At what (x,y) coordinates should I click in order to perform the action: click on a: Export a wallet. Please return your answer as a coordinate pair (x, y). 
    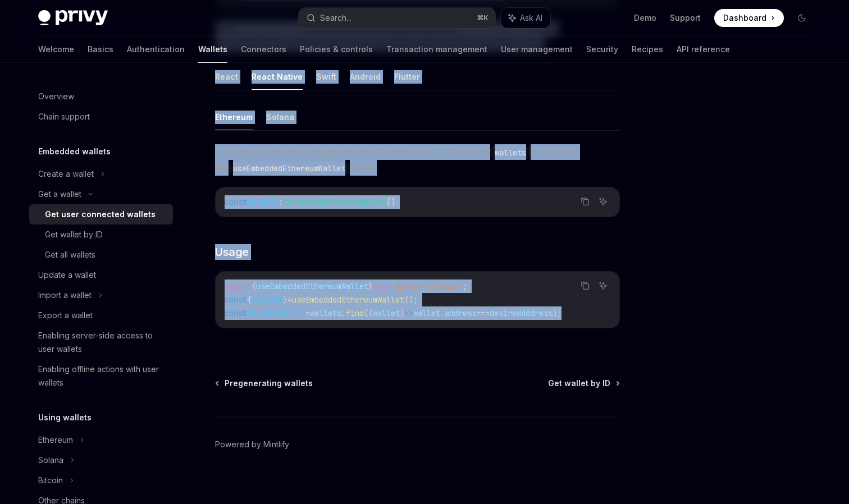
    Looking at the image, I should click on (101, 315).